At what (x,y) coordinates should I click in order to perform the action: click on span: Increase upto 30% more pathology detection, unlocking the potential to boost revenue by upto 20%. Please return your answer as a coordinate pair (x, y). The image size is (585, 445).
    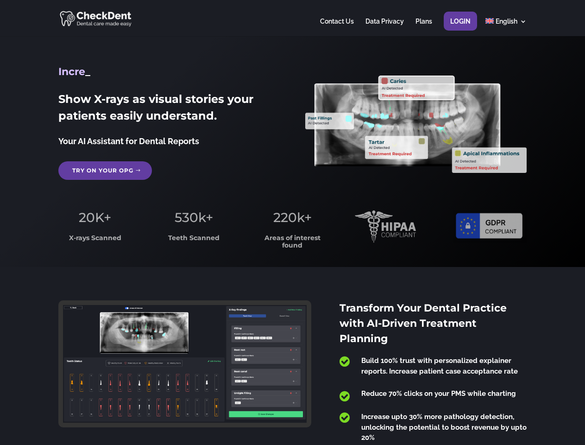
    Looking at the image, I should click on (444, 427).